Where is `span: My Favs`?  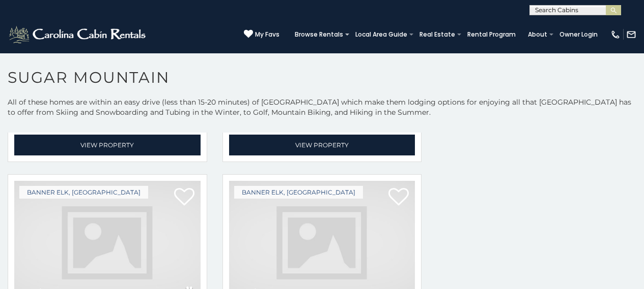 span: My Favs is located at coordinates (267, 34).